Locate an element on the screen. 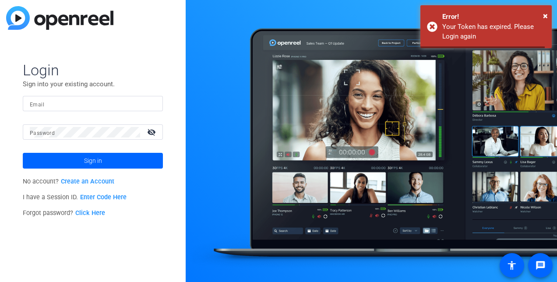 This screenshot has height=282, width=557. mat-label: Email is located at coordinates (37, 105).